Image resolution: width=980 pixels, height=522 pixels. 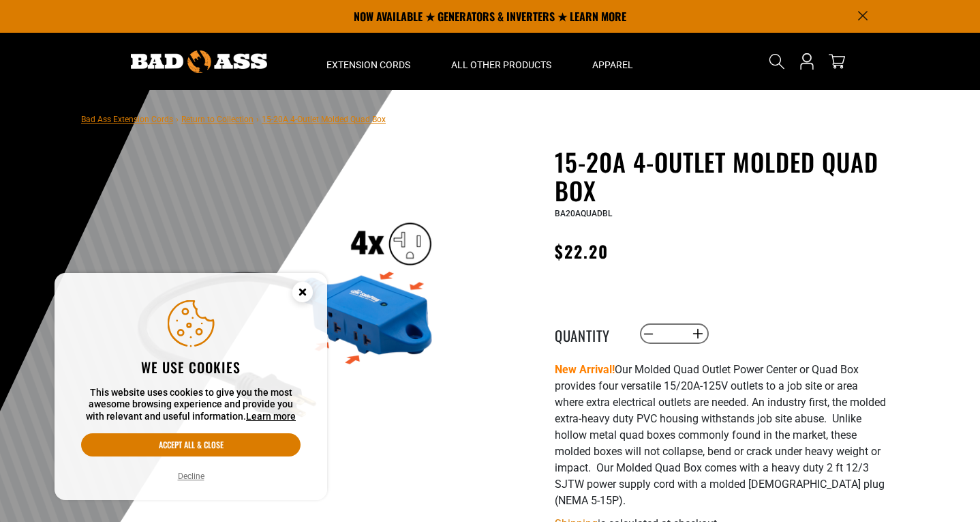 What do you see at coordinates (777, 61) in the screenshot?
I see `summary: Search` at bounding box center [777, 61].